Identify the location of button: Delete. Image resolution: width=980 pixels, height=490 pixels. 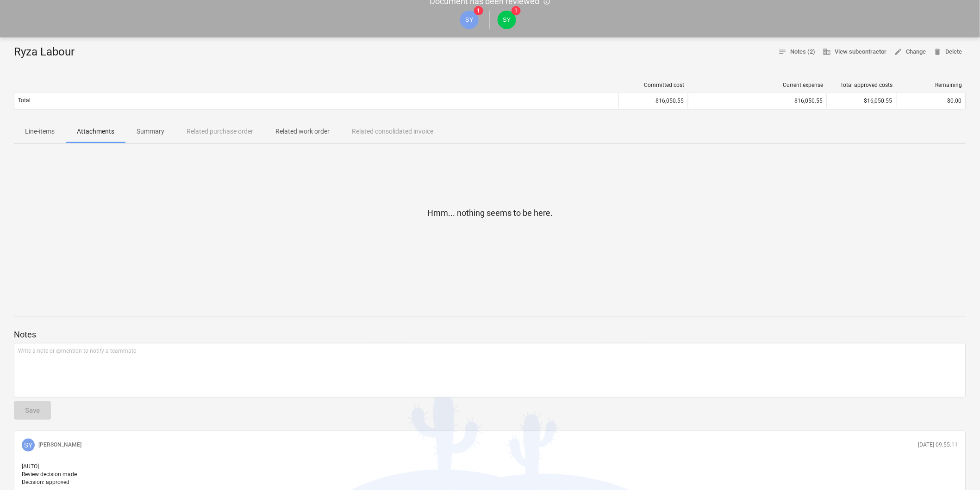
(948, 52).